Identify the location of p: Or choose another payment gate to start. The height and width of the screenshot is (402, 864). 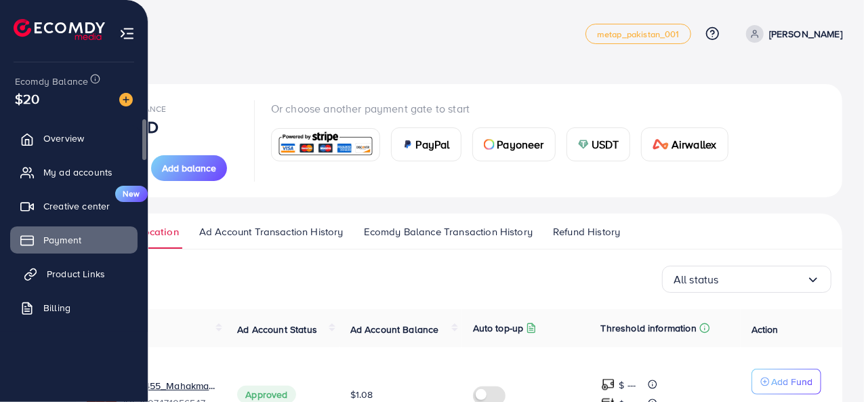
(505, 108).